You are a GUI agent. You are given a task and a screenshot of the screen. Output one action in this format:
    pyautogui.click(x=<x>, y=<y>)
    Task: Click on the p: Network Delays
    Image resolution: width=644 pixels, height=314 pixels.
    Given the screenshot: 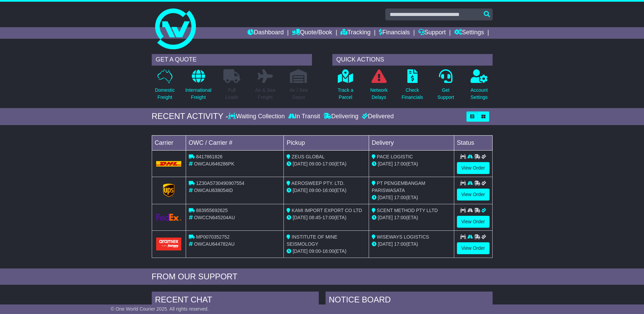 What is the action you would take?
    pyautogui.click(x=379, y=94)
    